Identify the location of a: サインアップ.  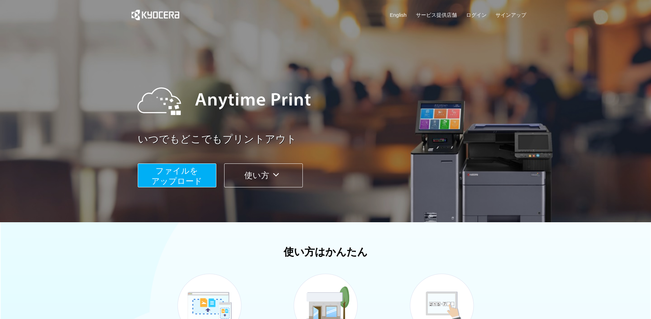
(511, 15).